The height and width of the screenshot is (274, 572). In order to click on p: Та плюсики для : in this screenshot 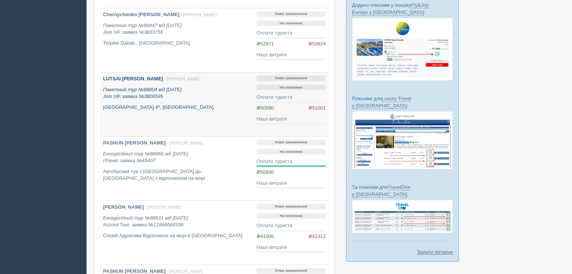, I will do `click(402, 191)`.